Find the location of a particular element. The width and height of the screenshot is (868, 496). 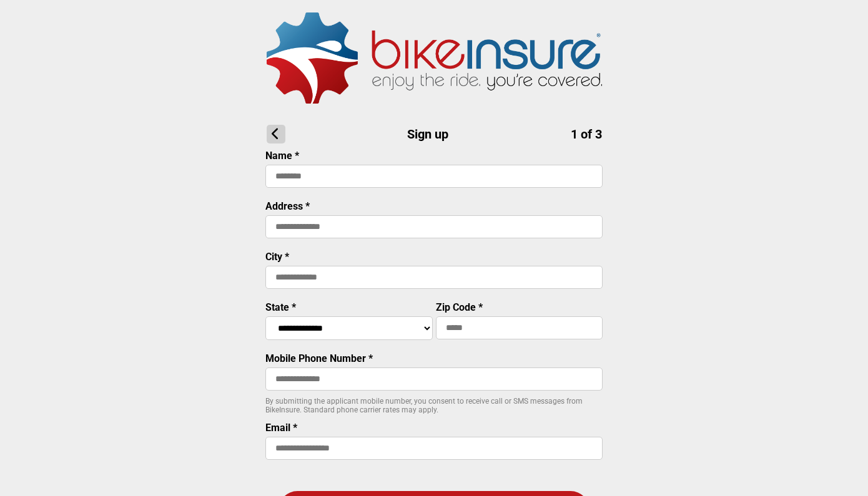

label: Name * is located at coordinates (282, 156).